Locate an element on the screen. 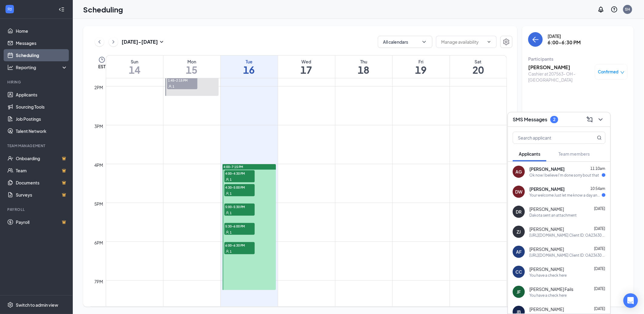 The width and height of the screenshot is (644, 314). span: Confirmed is located at coordinates (608, 72).